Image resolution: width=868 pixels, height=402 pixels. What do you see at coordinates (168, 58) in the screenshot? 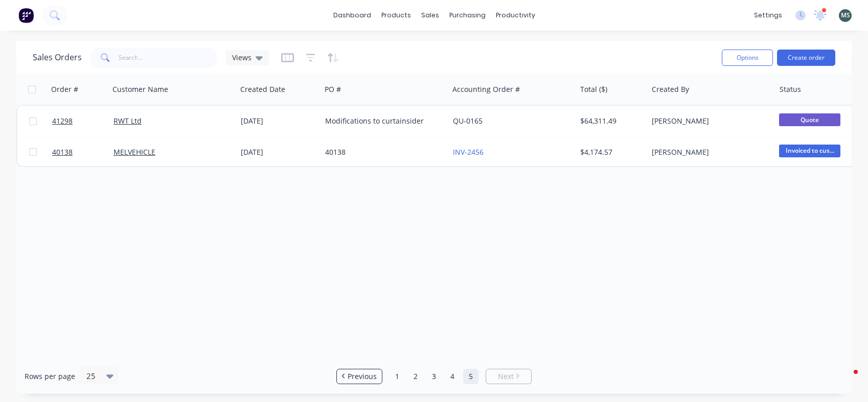
I see `input: Search...` at bounding box center [168, 58].